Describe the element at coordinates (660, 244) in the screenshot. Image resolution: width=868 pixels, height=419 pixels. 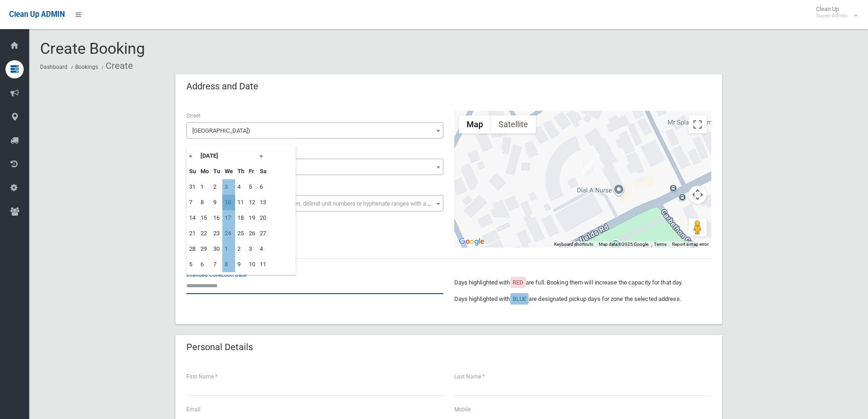
I see `a: Terms (opens in new tab)` at that location.